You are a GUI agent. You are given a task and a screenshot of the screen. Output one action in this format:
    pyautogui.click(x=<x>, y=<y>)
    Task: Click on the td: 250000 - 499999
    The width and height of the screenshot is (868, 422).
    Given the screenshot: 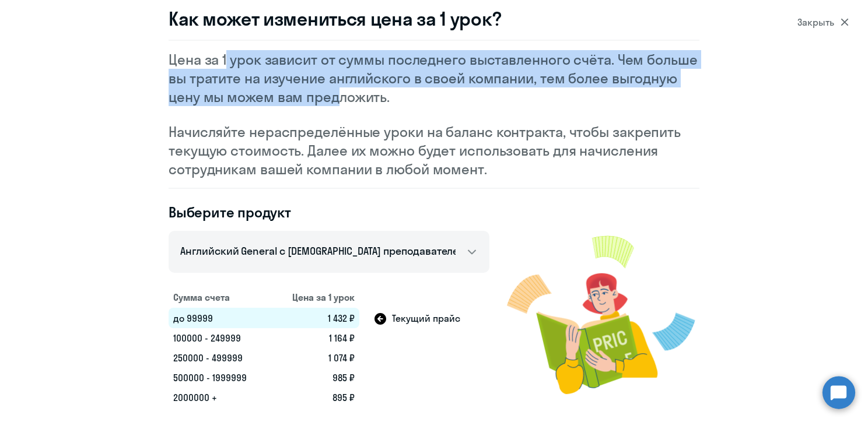 What is the action you would take?
    pyautogui.click(x=220, y=358)
    